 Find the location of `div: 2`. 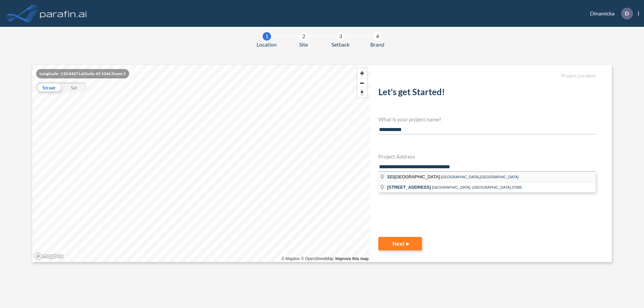

div: 2 is located at coordinates (303, 36).